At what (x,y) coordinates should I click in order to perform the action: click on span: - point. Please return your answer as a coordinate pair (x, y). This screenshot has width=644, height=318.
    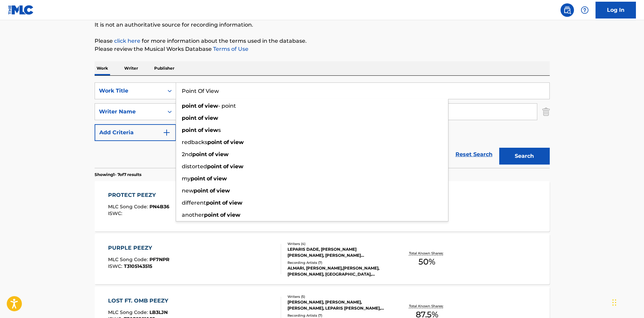
    Looking at the image, I should click on (227, 106).